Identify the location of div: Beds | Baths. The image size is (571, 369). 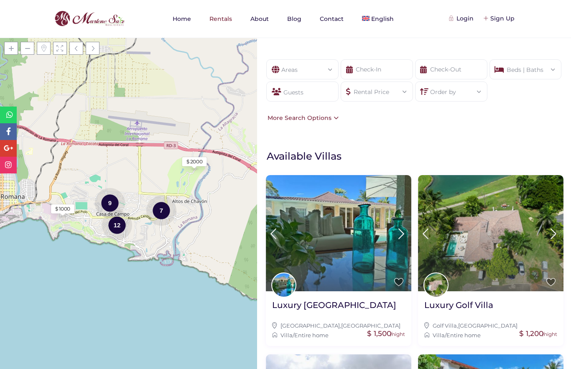
(525, 67).